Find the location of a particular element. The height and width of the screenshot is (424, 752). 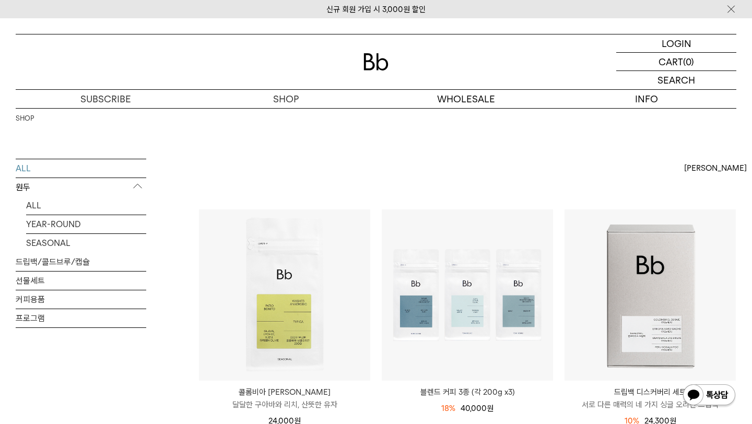

p: 드립백 디스커버리 세트 is located at coordinates (650, 392).